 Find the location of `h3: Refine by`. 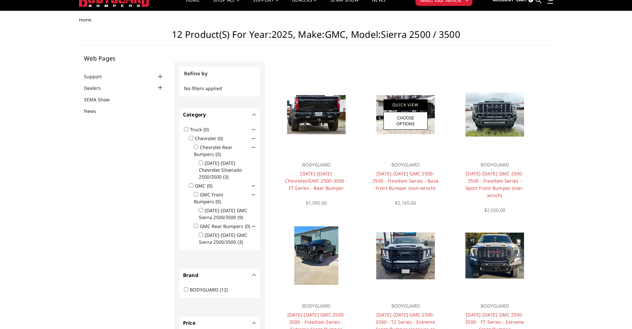

h3: Refine by is located at coordinates (220, 73).